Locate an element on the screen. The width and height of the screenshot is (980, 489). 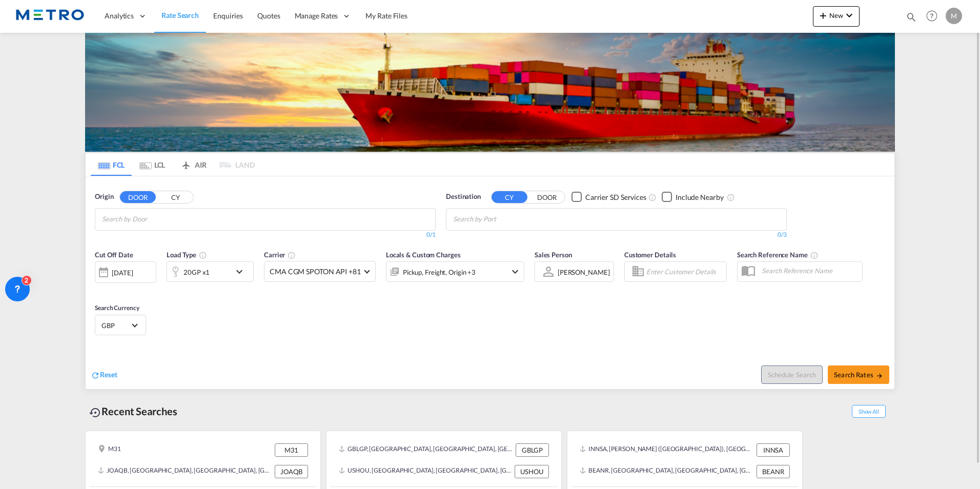
md-icon: Your search will be saved by the below given name is located at coordinates (814, 255).